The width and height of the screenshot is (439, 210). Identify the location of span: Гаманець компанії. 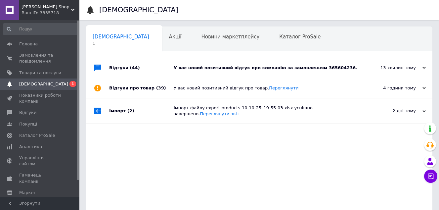
(40, 178).